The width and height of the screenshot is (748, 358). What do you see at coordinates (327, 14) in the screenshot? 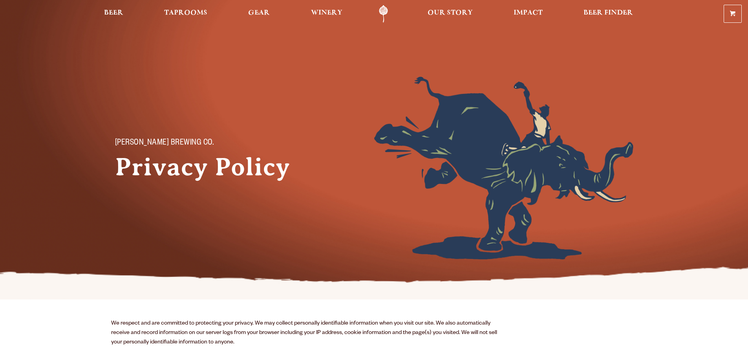
I see `a: Winery` at bounding box center [327, 14].